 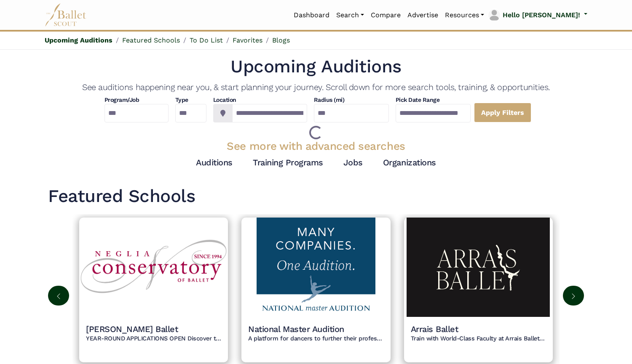 What do you see at coordinates (136, 100) in the screenshot?
I see `h4: Program/Job` at bounding box center [136, 100].